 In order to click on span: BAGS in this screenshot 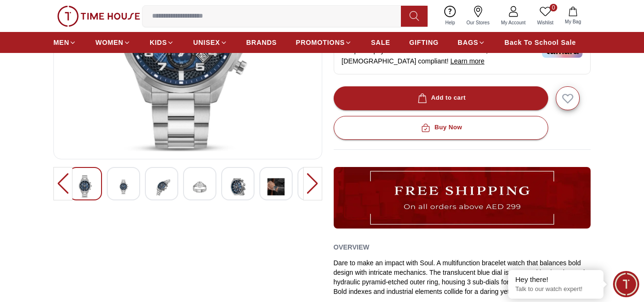, I will do `click(468, 42)`.